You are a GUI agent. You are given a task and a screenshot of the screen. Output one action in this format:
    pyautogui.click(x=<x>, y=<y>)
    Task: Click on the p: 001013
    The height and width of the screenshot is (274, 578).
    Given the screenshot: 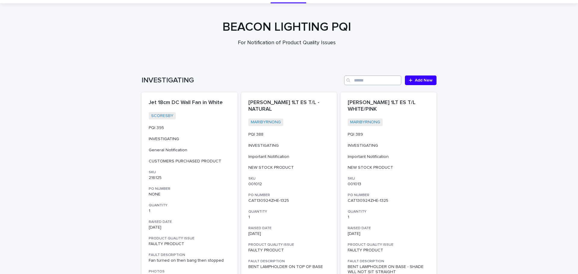 What is the action you would take?
    pyautogui.click(x=388, y=184)
    